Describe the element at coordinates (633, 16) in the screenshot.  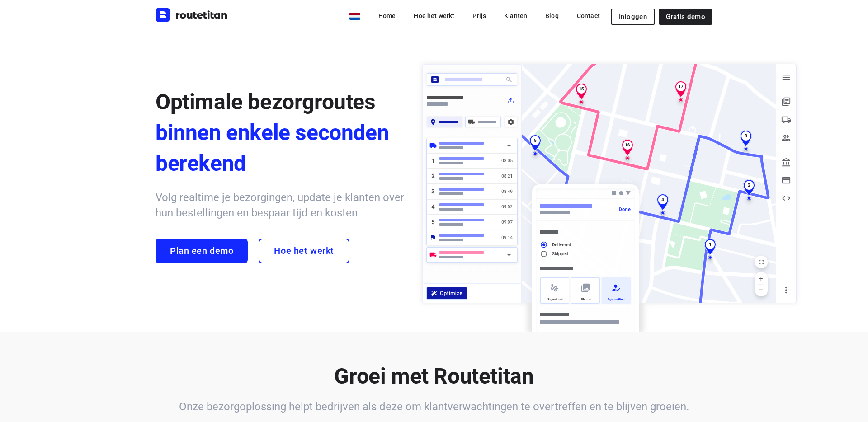
I see `button: Inloggen` at that location.